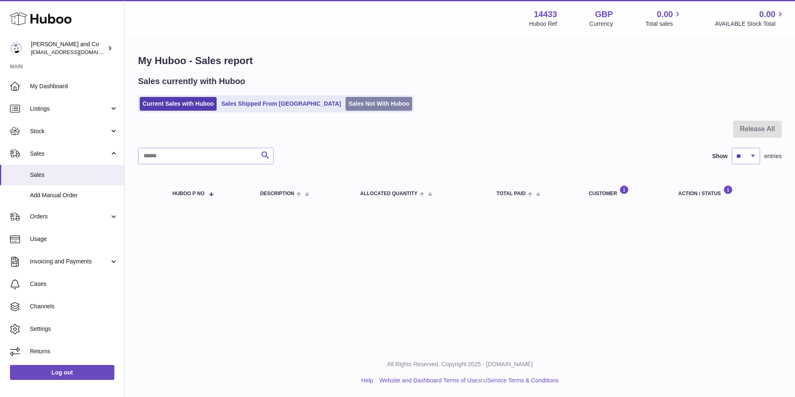 The width and height of the screenshot is (795, 397). I want to click on span: entries, so click(773, 156).